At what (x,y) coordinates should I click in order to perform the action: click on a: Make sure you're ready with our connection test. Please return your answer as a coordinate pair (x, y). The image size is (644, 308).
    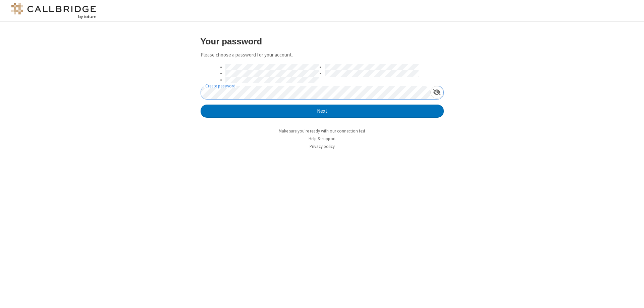
    Looking at the image, I should click on (322, 131).